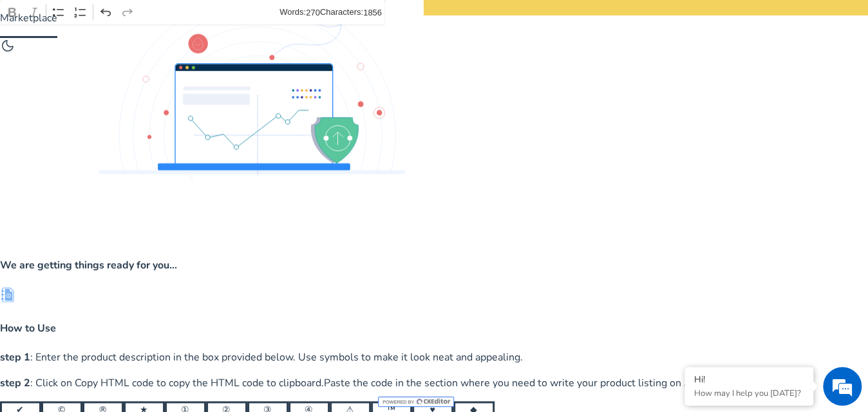  I want to click on label: 270, so click(313, 12).